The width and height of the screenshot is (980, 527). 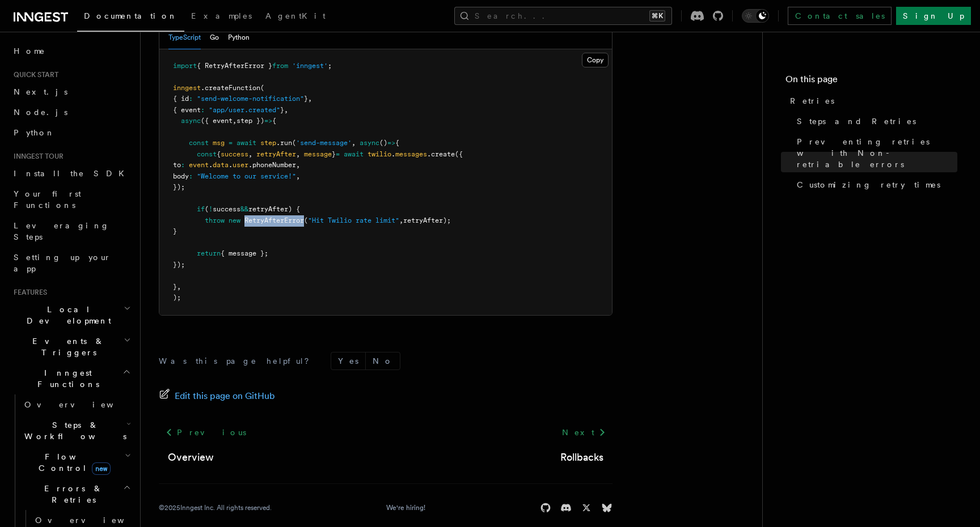 What do you see at coordinates (276, 154) in the screenshot?
I see `span: retryAfter` at bounding box center [276, 154].